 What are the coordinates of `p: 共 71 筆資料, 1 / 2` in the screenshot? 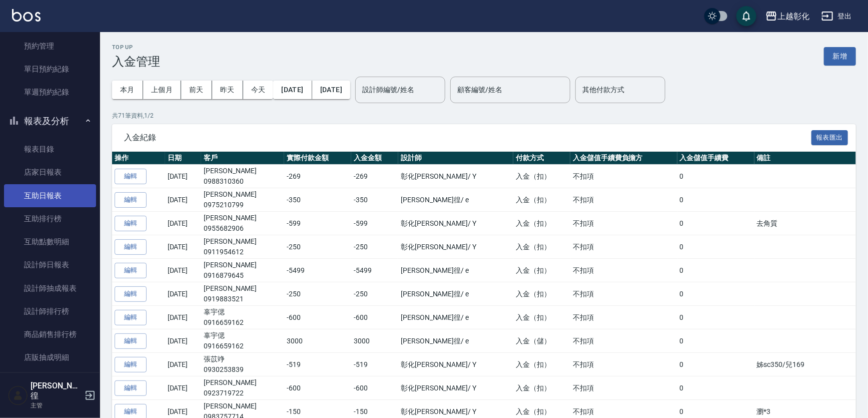 It's located at (483, 116).